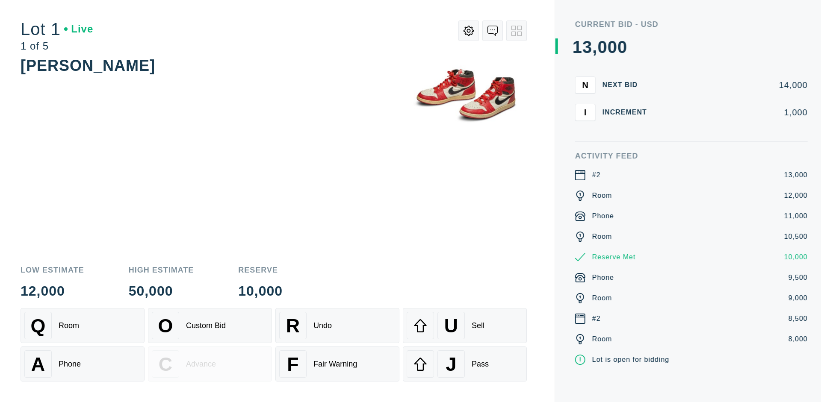 This screenshot has width=821, height=402. What do you see at coordinates (337, 364) in the screenshot?
I see `button: FFair Warning` at bounding box center [337, 364].